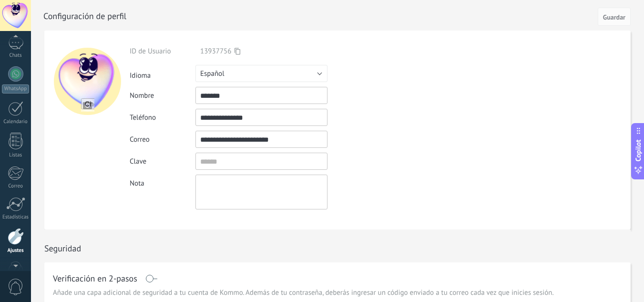  I want to click on button: Español, so click(261, 73).